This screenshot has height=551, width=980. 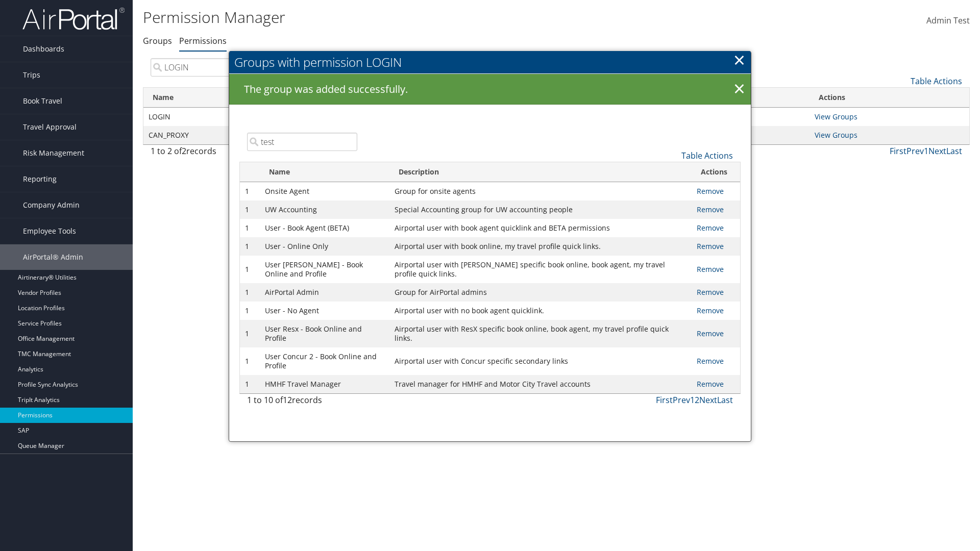 I want to click on a: Admin Test, so click(x=948, y=21).